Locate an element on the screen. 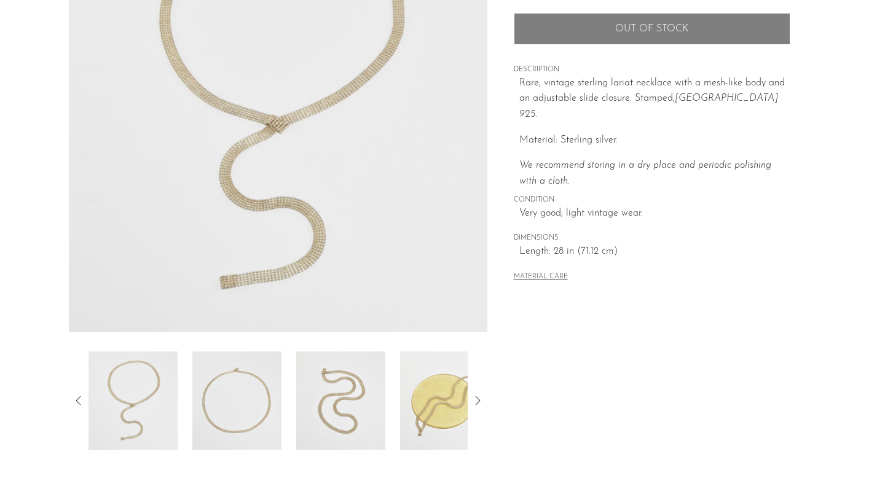 Image resolution: width=885 pixels, height=478 pixels. button: Add to cart is located at coordinates (652, 29).